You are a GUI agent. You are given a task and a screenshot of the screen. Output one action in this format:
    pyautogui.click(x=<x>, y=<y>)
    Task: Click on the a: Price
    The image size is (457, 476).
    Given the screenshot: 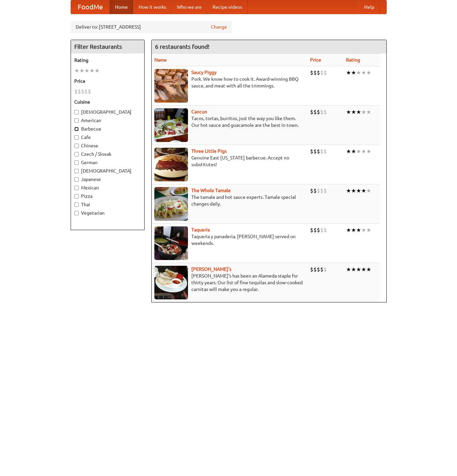 What is the action you would take?
    pyautogui.click(x=315, y=60)
    